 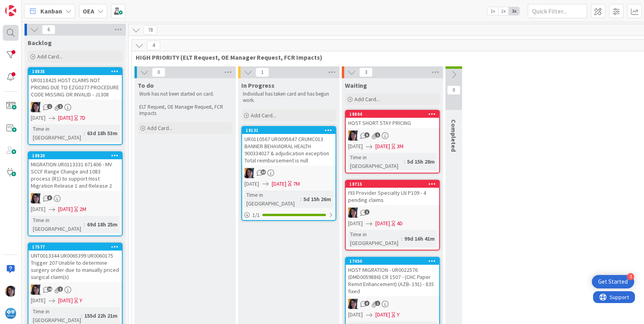 What do you see at coordinates (256, 215) in the screenshot?
I see `span: 1 / 1` at bounding box center [256, 215].